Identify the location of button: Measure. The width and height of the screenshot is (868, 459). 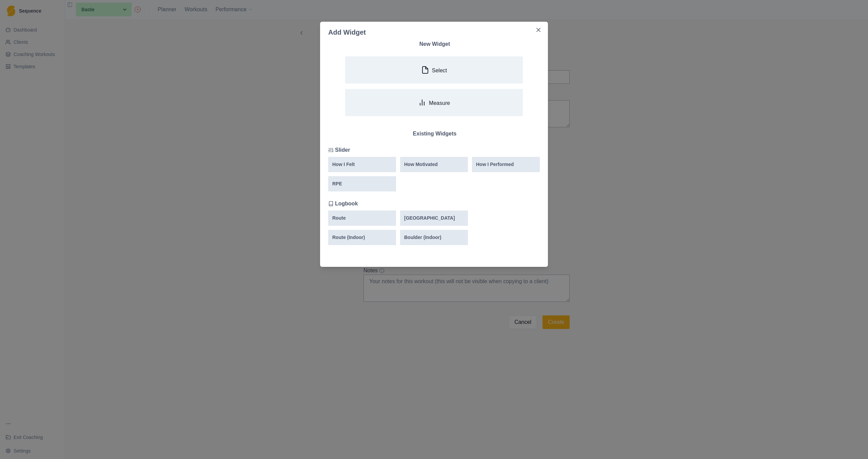
(434, 103).